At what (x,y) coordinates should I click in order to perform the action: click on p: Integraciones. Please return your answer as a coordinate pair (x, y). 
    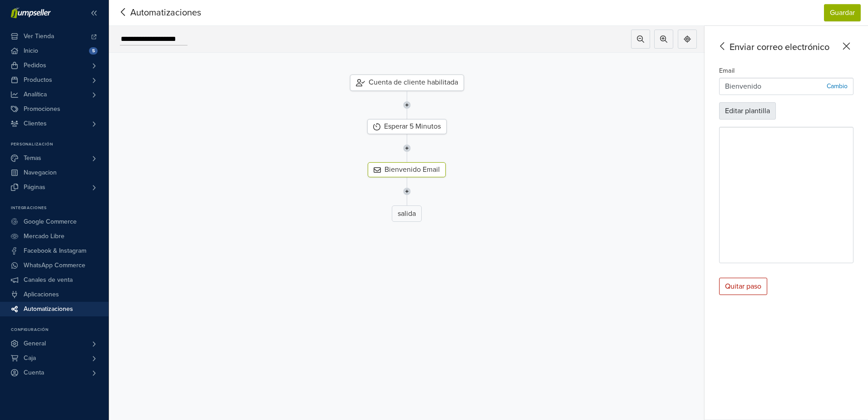
    Looking at the image, I should click on (60, 208).